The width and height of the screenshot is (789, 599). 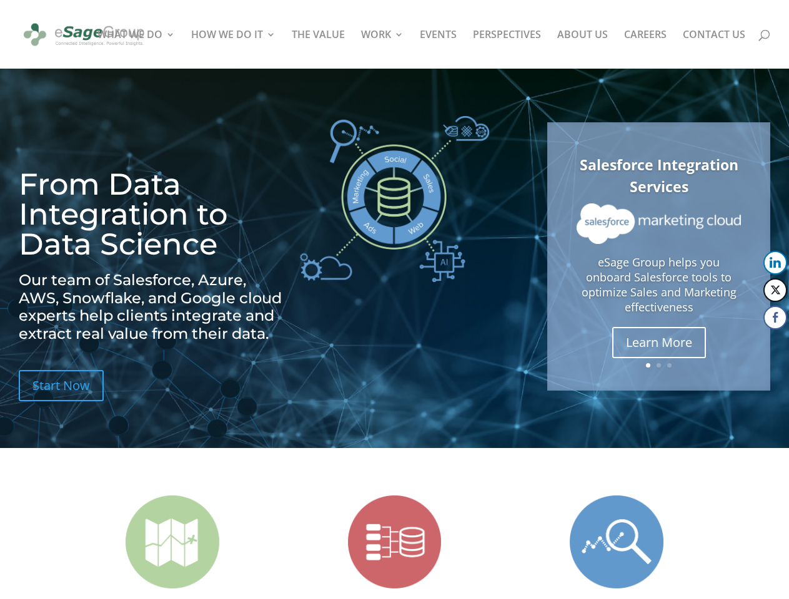 What do you see at coordinates (659, 285) in the screenshot?
I see `p: eSage Group helps you onboard Salesforce tools to optimize Sales and Marketing effectiveness` at bounding box center [659, 285].